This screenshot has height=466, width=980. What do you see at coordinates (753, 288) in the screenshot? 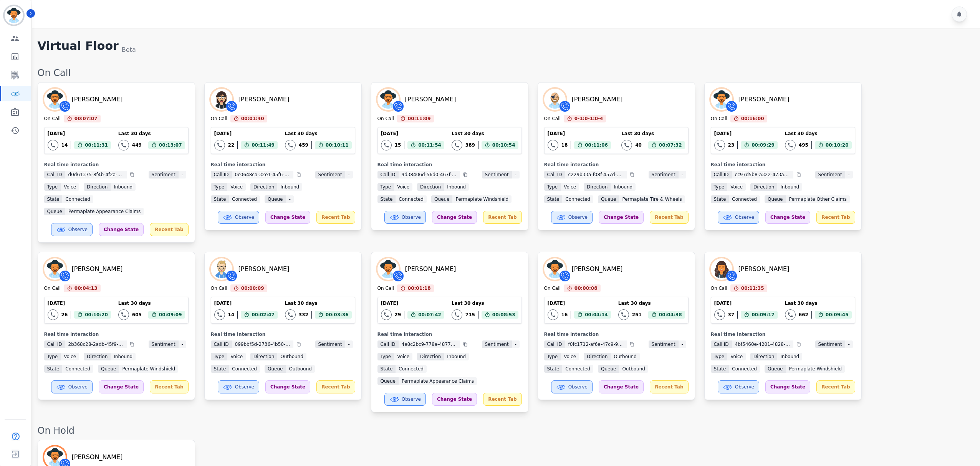
I see `span: 00:11:35` at bounding box center [753, 288].